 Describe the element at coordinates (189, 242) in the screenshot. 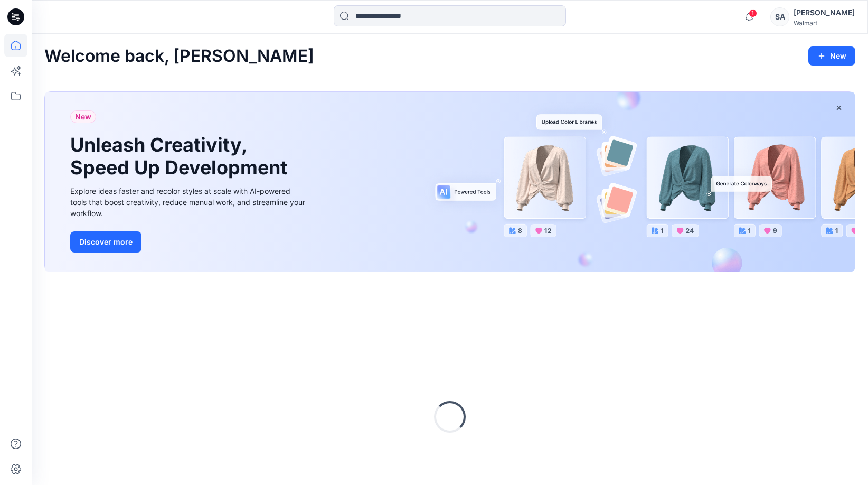

I see `a: Discover more` at that location.